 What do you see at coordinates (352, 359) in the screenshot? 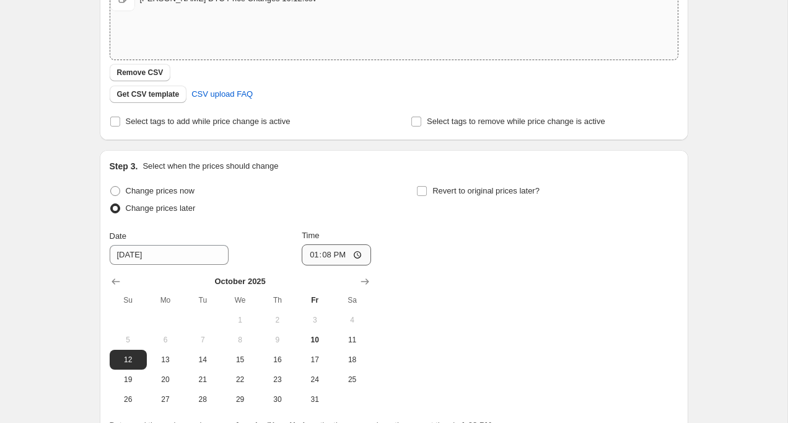
I see `button: Saturday October 18 2025` at bounding box center [352, 359].